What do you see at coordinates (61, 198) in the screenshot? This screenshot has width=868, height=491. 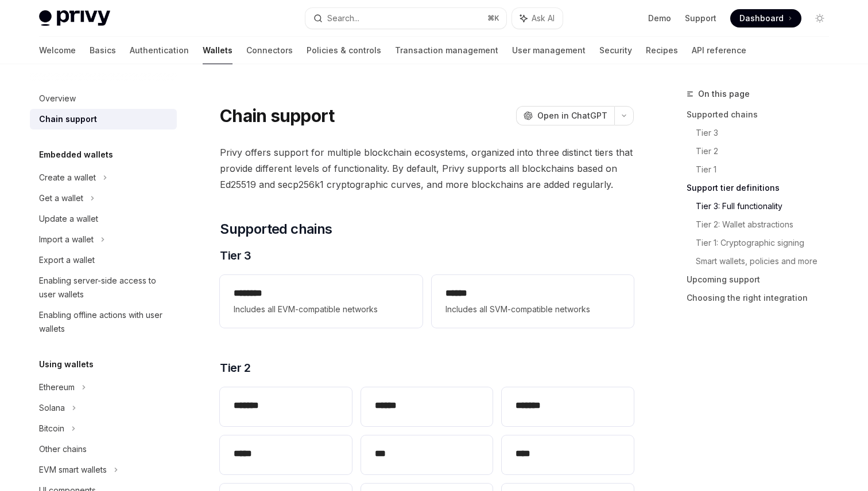 I see `div: Get a wallet` at bounding box center [61, 198].